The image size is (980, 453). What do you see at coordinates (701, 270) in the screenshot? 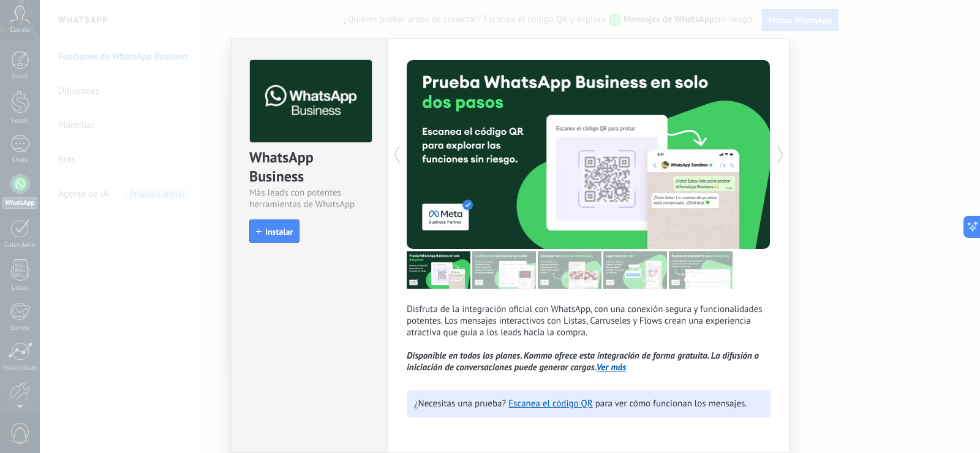
I see `img: tour_image_cc377002d0016b7ebaeb4dbe65cb2175.png` at bounding box center [701, 270].